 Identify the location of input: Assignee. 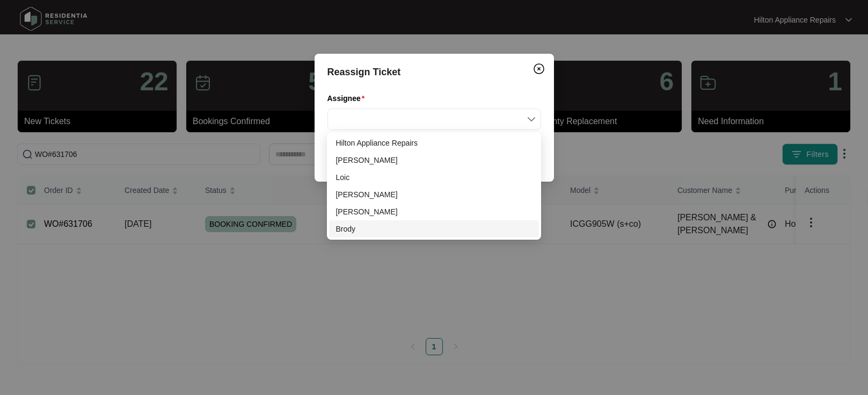
(434, 119).